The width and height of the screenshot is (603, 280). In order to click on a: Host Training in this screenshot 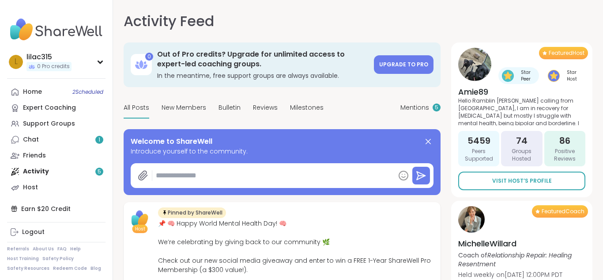, I will do `click(23, 258)`.